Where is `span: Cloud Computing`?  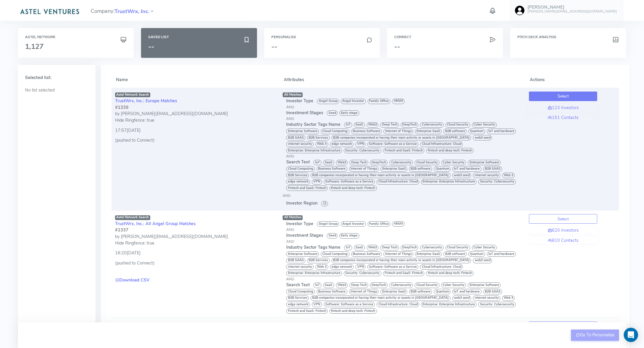
span: Cloud Computing is located at coordinates (335, 254).